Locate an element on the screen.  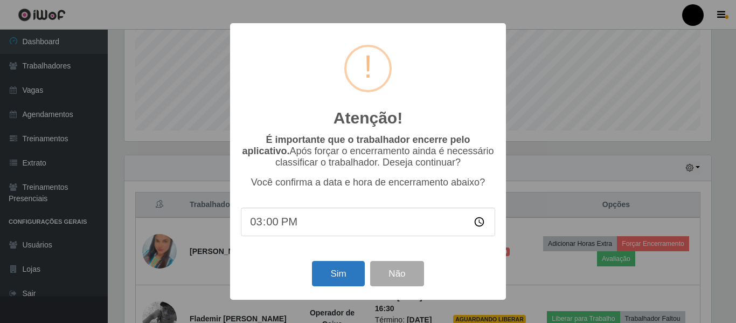
button: Sim is located at coordinates (338, 273).